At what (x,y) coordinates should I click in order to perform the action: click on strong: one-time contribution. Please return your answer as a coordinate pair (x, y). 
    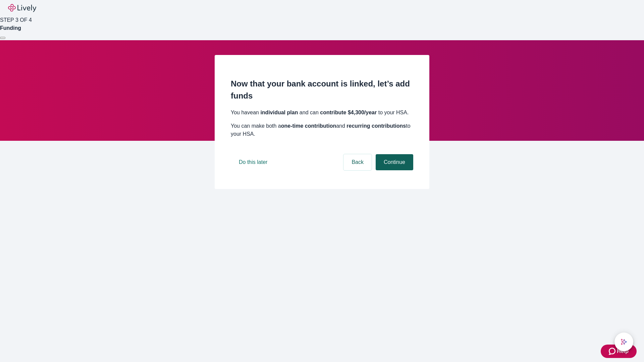
    Looking at the image, I should click on (308, 126).